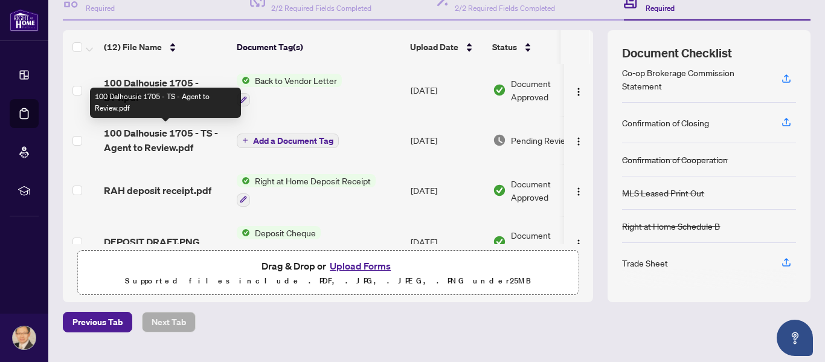  Describe the element at coordinates (165, 140) in the screenshot. I see `span: 100 Dalhousie 1705 - TS - Agent to Review.pdf` at that location.